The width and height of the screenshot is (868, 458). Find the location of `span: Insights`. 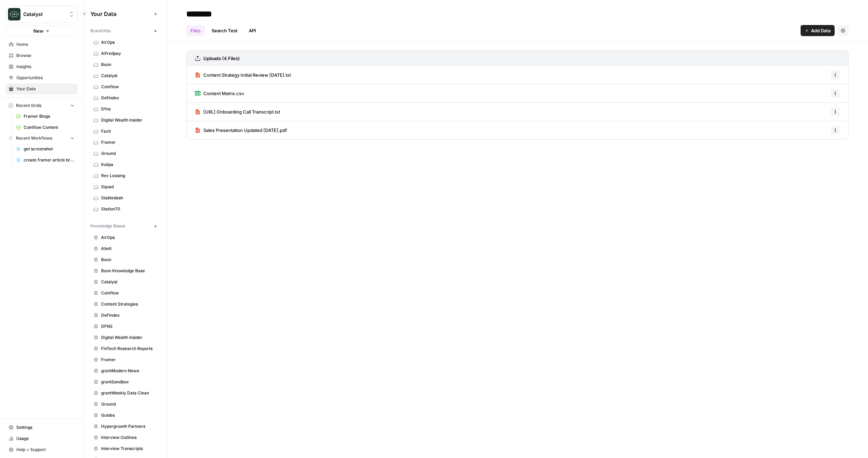

span: Insights is located at coordinates (45, 66).